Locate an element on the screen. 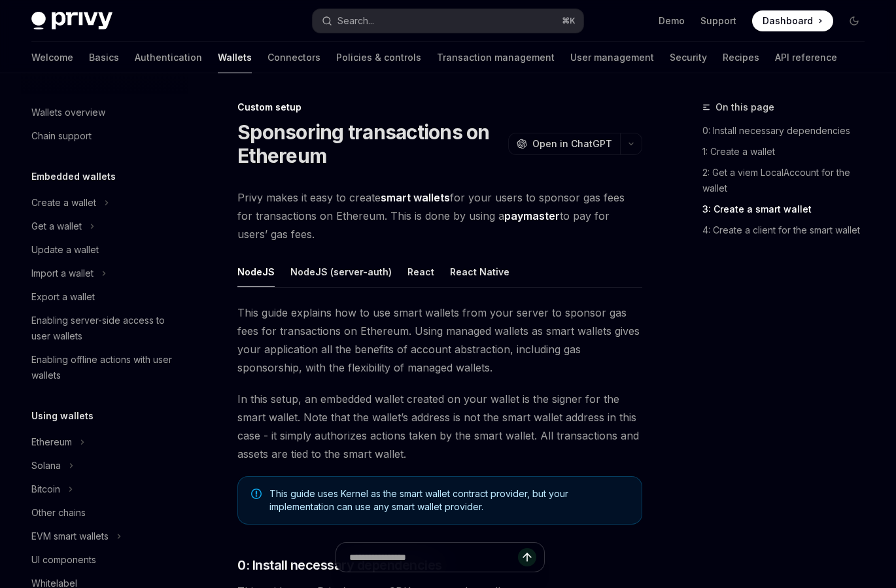  a: Update a wallet is located at coordinates (104, 250).